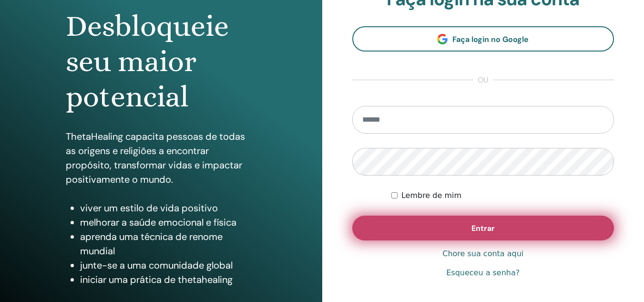  What do you see at coordinates (156, 280) in the screenshot?
I see `font: iniciar uma prática de thetahealing` at bounding box center [156, 280].